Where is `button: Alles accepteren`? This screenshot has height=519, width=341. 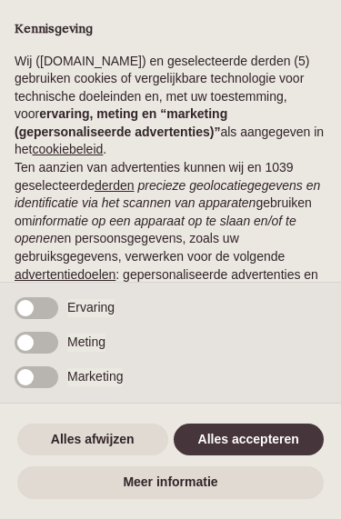 button: Alles accepteren is located at coordinates (249, 440).